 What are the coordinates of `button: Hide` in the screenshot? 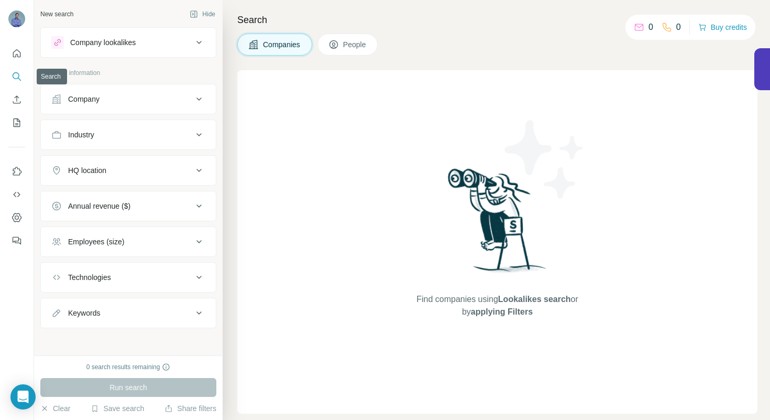 It's located at (202, 14).